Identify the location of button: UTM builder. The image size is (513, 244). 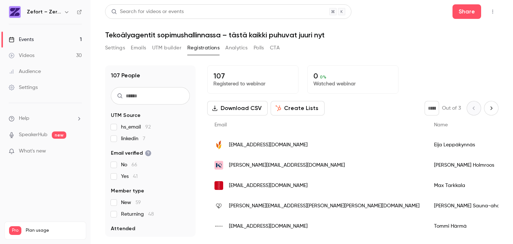
(167, 48).